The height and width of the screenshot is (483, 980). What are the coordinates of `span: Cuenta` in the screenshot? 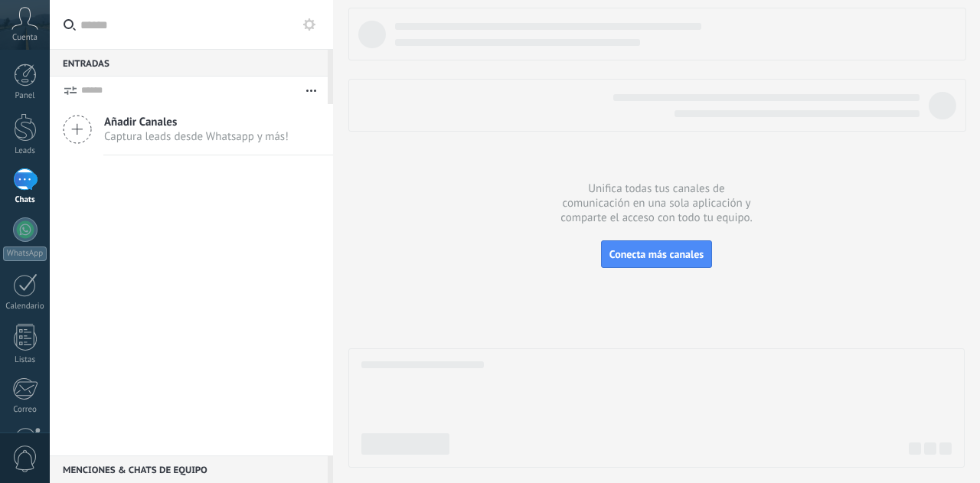 It's located at (25, 37).